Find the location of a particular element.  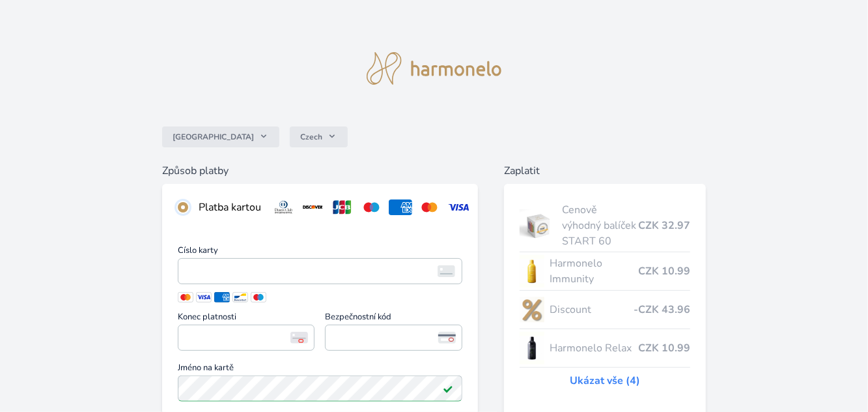

h6: Způsob platby is located at coordinates (320, 171).